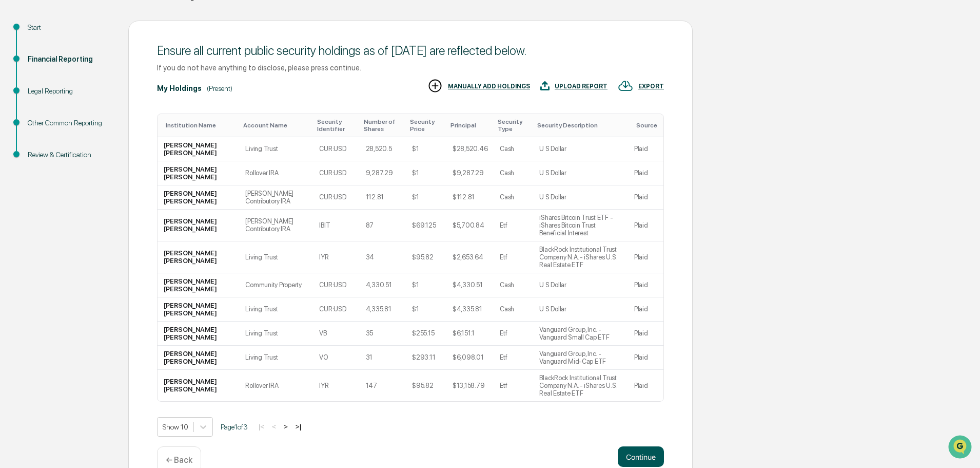 This screenshot has width=980, height=468. What do you see at coordinates (470, 197) in the screenshot?
I see `td: $112.81` at bounding box center [470, 197].